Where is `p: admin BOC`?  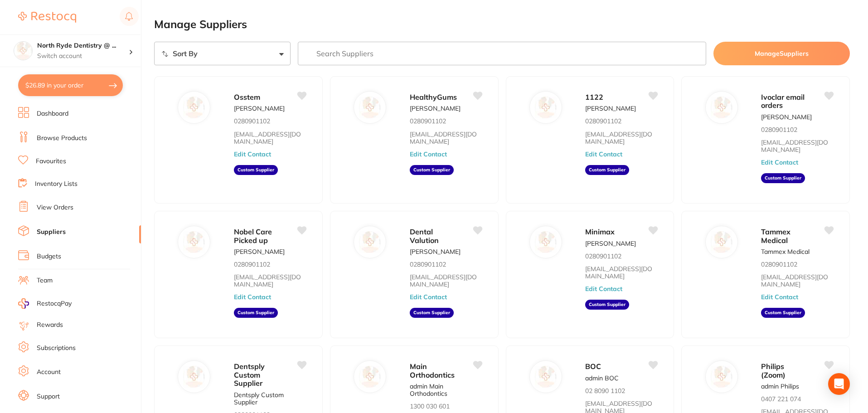 p: admin BOC is located at coordinates (602, 378).